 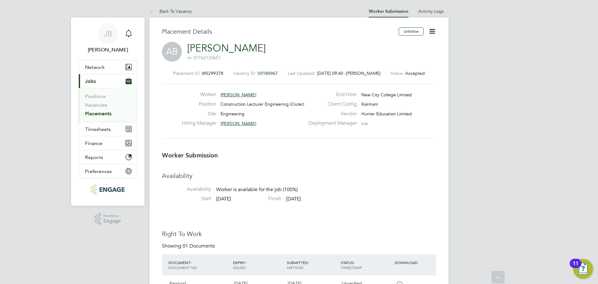 I want to click on button: Unfollow, so click(x=411, y=31).